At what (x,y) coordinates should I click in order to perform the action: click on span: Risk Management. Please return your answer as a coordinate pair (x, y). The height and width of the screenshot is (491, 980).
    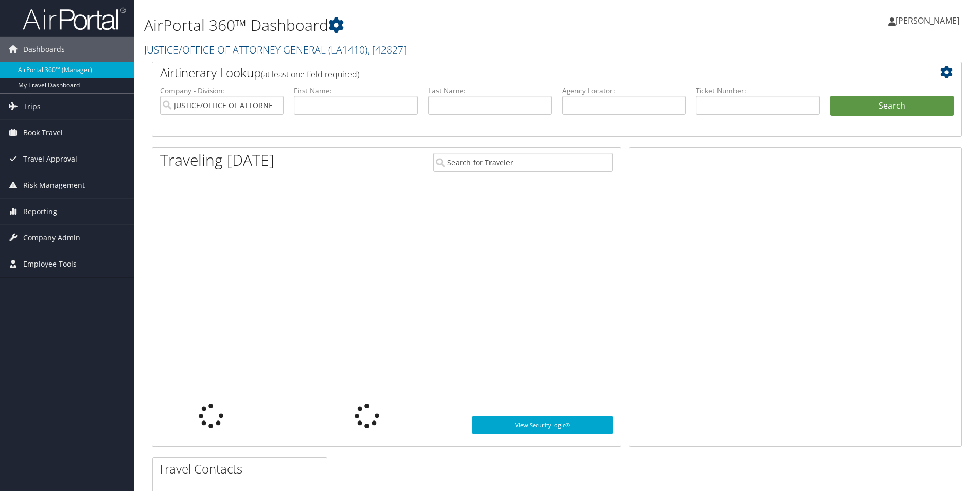
    Looking at the image, I should click on (54, 185).